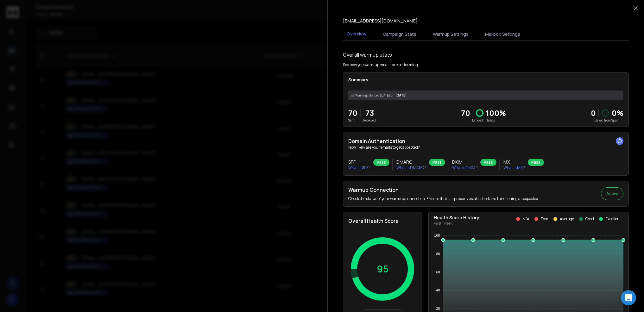 Image resolution: width=644 pixels, height=312 pixels. Describe the element at coordinates (380, 65) in the screenshot. I see `p: See how you warmup emails are performing` at that location.